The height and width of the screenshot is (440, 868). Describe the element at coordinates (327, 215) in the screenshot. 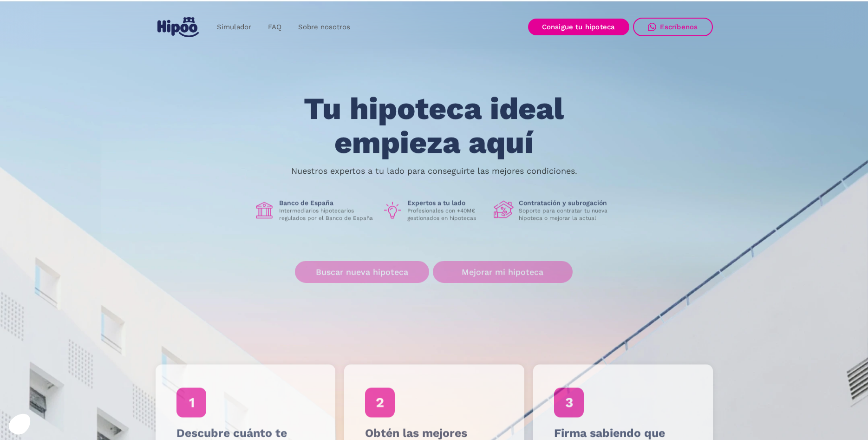

I see `p: Intermediarios hipotecarios regulados por el Banco de España` at that location.